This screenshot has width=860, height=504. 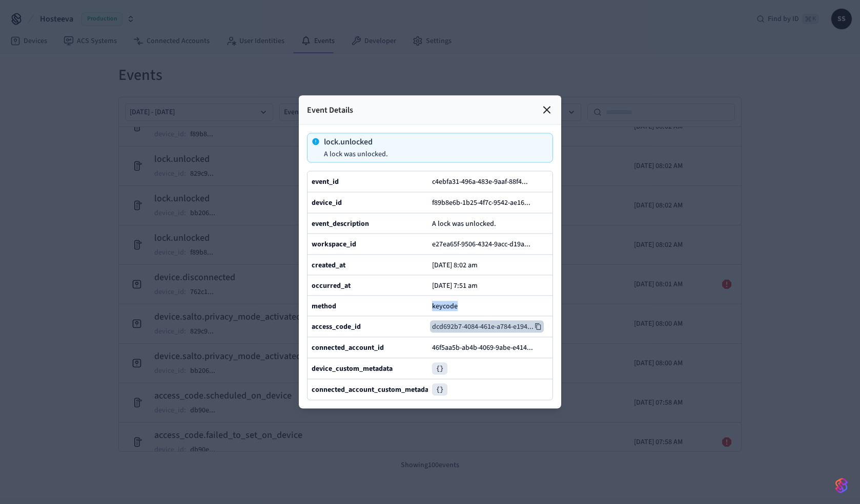 I want to click on b: event_description, so click(x=340, y=224).